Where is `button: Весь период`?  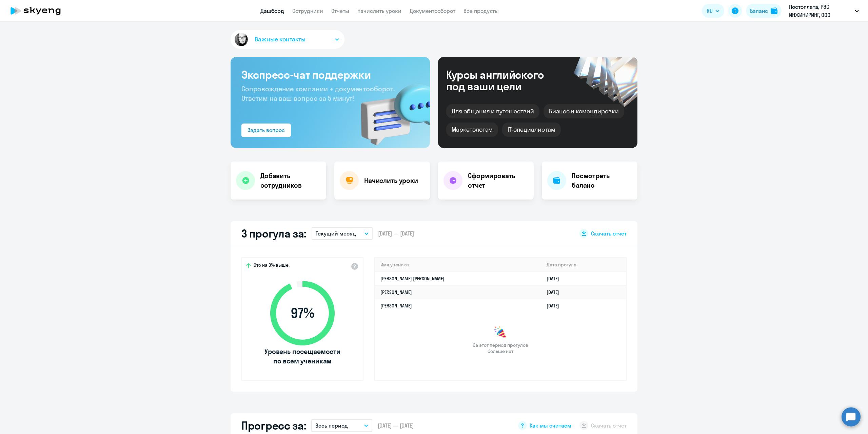 button: Весь период is located at coordinates (342, 426).